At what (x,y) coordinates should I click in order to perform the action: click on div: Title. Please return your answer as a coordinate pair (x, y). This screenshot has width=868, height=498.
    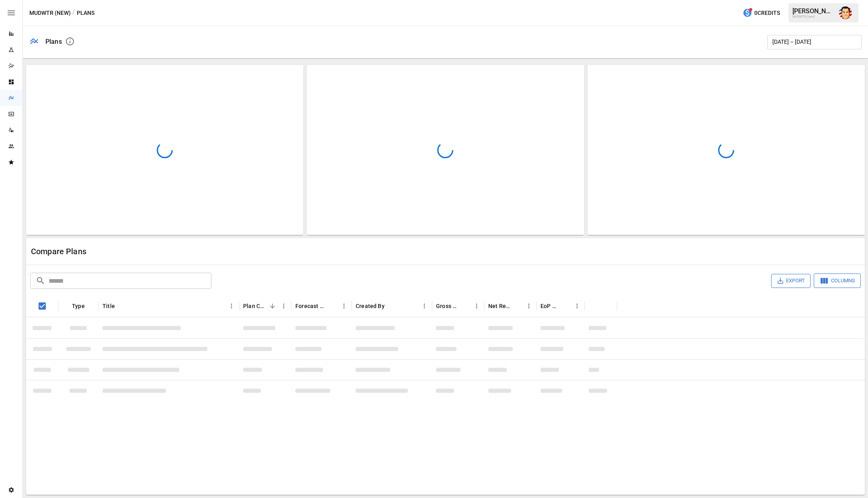
    Looking at the image, I should click on (109, 306).